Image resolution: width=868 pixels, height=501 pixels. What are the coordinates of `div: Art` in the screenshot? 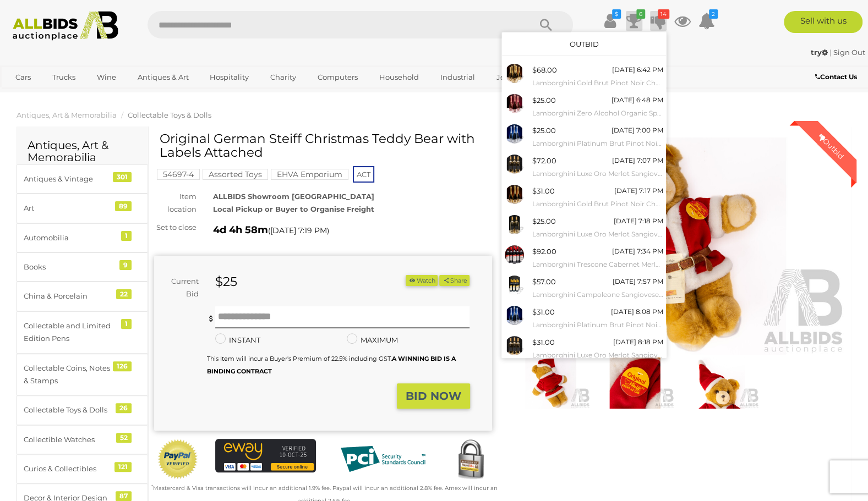 It's located at (69, 208).